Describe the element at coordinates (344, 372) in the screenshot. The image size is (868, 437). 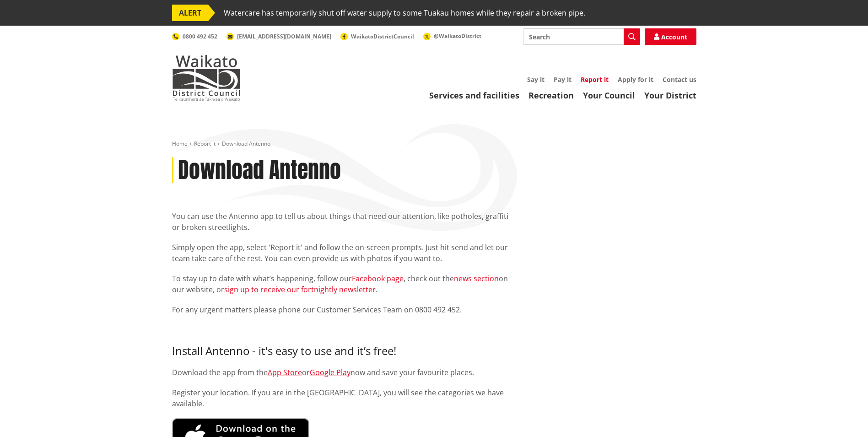
I see `p: Download the app from the or now and save your favourite places.` at that location.